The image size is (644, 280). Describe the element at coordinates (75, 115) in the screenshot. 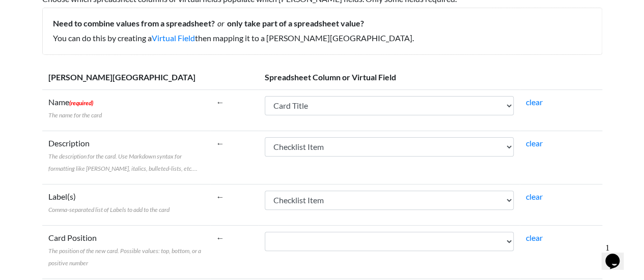

I see `span: The name for the card` at that location.